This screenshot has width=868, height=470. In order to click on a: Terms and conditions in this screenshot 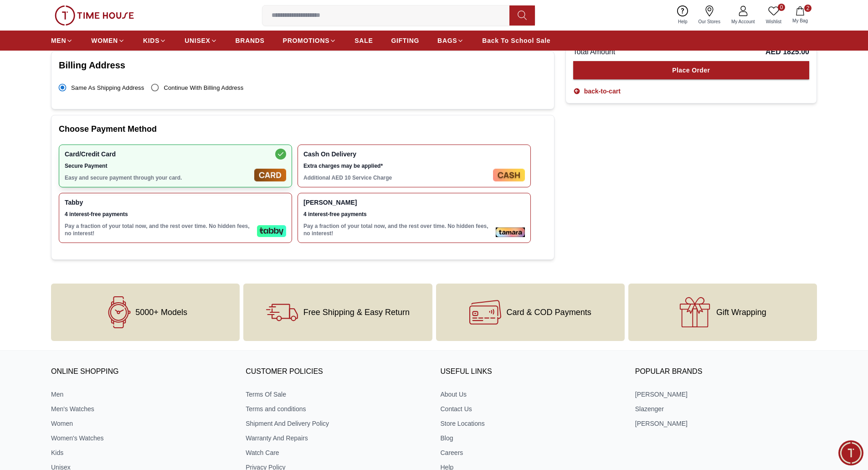, I will do `click(336, 409)`.